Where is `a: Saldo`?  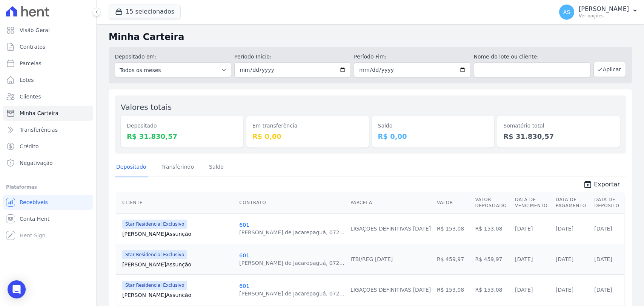
a: Saldo is located at coordinates (216, 167).